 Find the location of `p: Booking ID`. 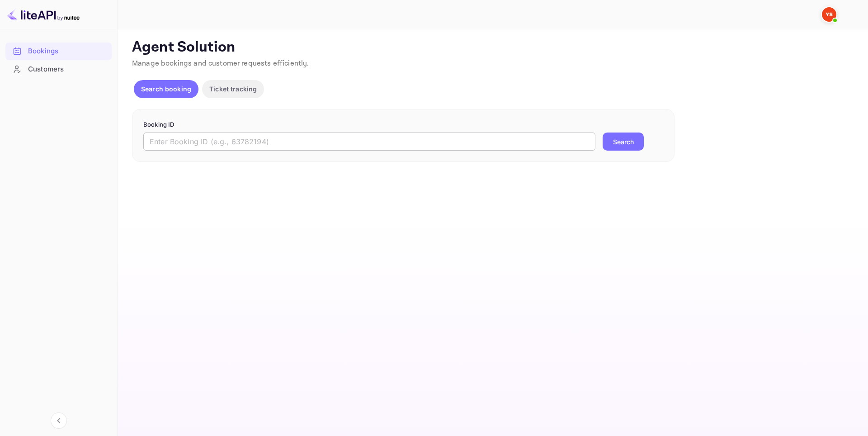

p: Booking ID is located at coordinates (403, 125).